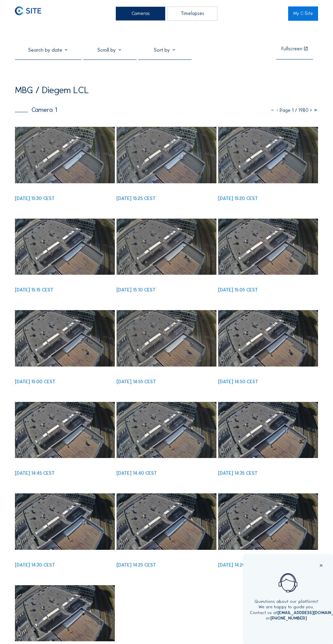  I want to click on img: image_53511651, so click(166, 430).